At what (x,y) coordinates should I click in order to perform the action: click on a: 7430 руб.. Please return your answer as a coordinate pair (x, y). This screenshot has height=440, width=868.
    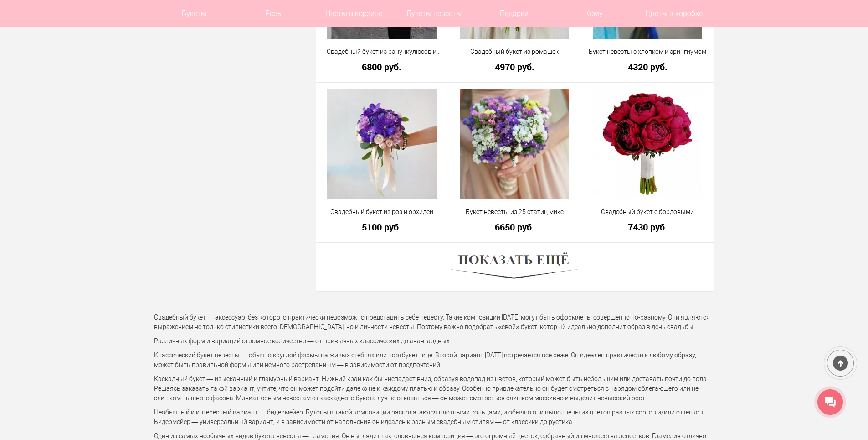
    Looking at the image, I should click on (647, 226).